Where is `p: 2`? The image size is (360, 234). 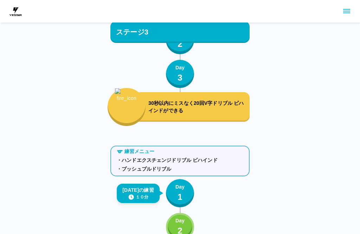
p: 2 is located at coordinates (180, 44).